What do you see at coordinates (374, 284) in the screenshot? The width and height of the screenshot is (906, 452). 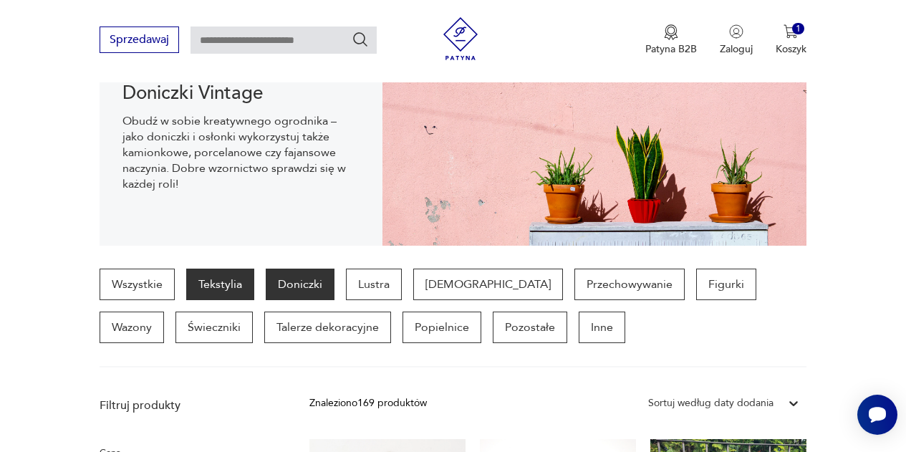 I see `a: Lustra` at bounding box center [374, 284].